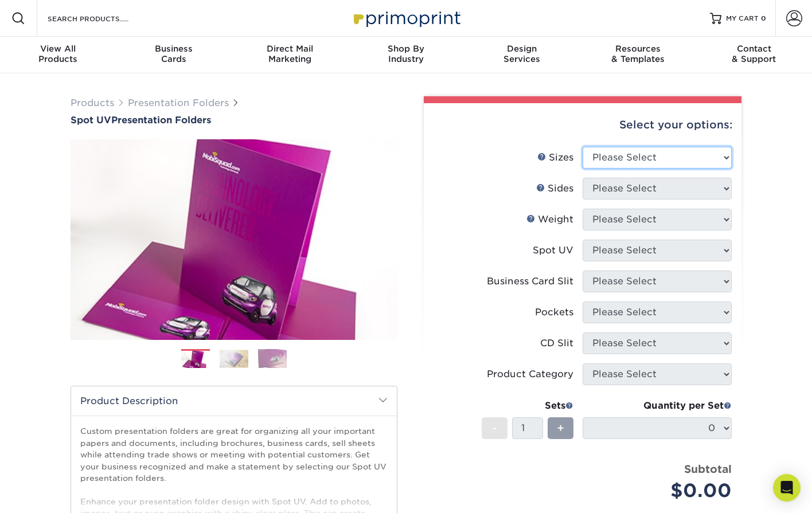 Image resolution: width=812 pixels, height=513 pixels. Describe the element at coordinates (638, 49) in the screenshot. I see `span: Resources` at that location.